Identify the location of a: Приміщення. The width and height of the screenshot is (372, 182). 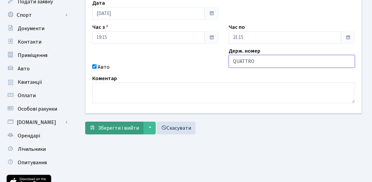
(37, 55).